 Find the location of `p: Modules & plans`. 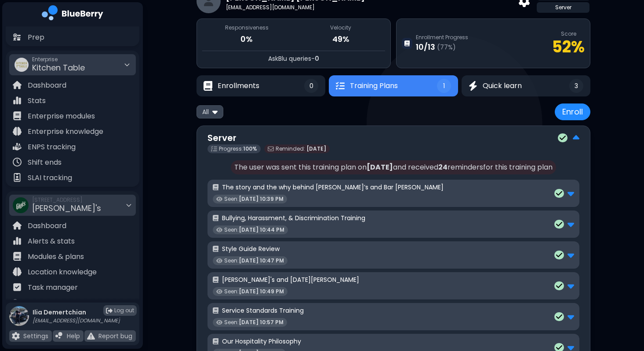

p: Modules & plans is located at coordinates (56, 257).